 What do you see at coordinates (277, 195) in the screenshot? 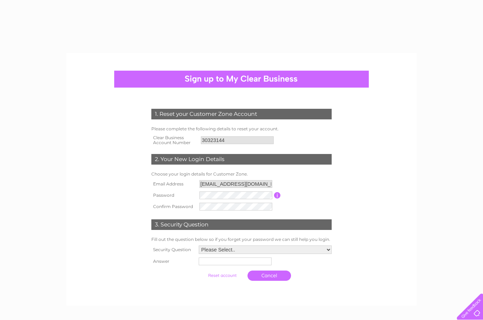
I see `input: Information` at bounding box center [277, 195].